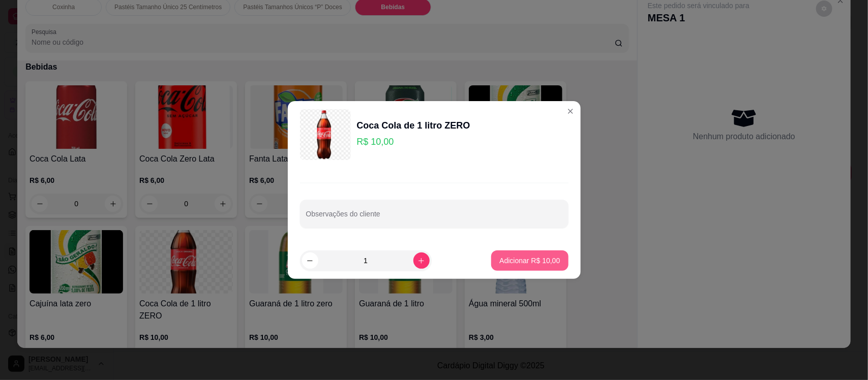  Describe the element at coordinates (529, 260) in the screenshot. I see `p: Adicionar R$ 10,00` at that location.